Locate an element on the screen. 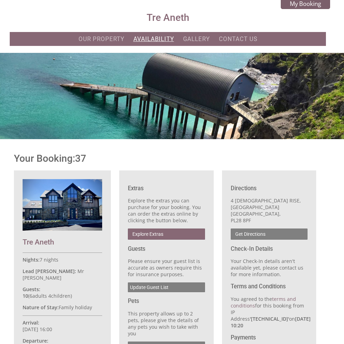 The height and width of the screenshot is (344, 344). img: An image of 'Tre Aneth' is located at coordinates (62, 204).